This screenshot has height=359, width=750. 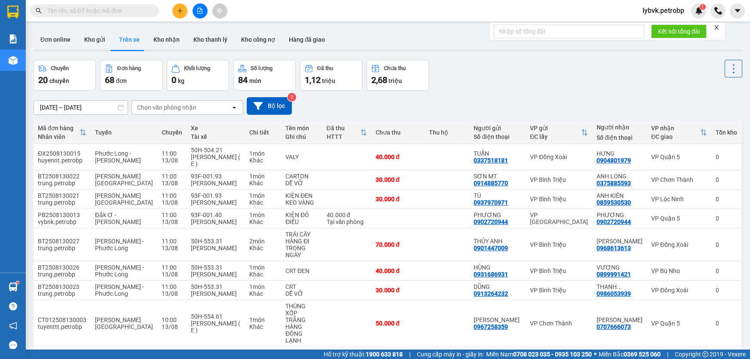 I want to click on div: BT2508130023, so click(x=62, y=287).